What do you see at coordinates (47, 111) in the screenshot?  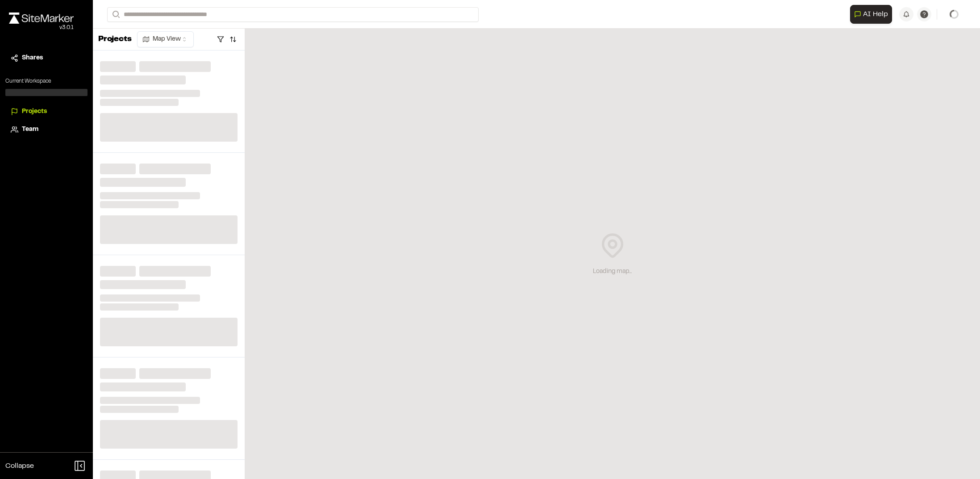 I see `a: Projects` at bounding box center [47, 111].